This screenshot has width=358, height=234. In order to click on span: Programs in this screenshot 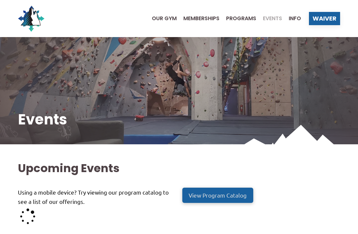, I will do `click(241, 19)`.